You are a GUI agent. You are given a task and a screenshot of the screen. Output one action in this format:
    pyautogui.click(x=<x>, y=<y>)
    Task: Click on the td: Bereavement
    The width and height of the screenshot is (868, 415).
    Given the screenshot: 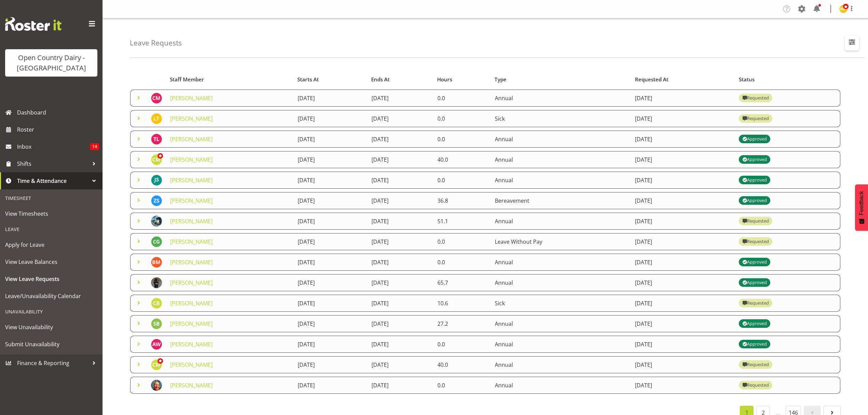 What is the action you would take?
    pyautogui.click(x=561, y=200)
    